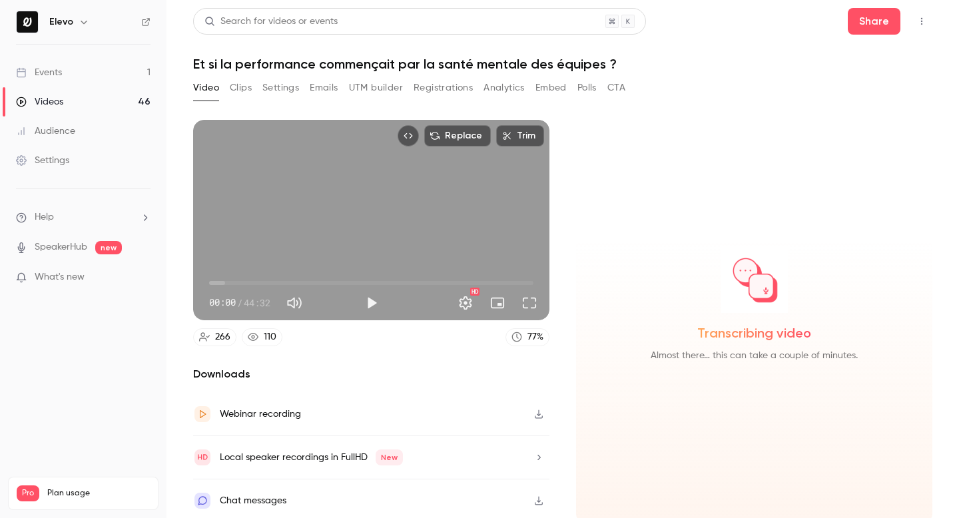 The image size is (959, 518). Describe the element at coordinates (240, 302) in the screenshot. I see `div: 00:00` at that location.